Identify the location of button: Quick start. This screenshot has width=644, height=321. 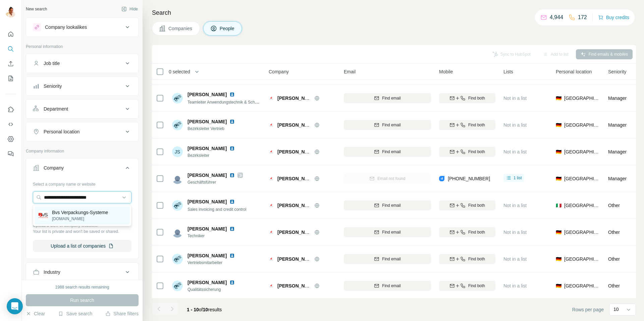
(10, 34).